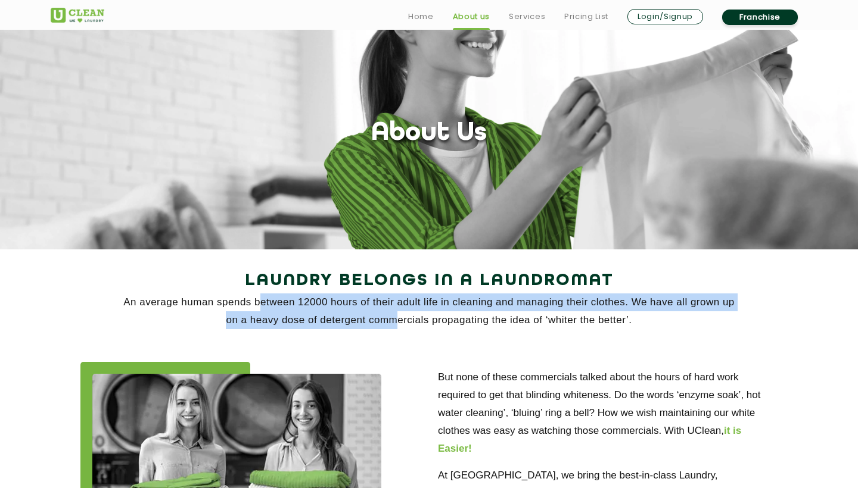 The width and height of the screenshot is (858, 488). What do you see at coordinates (608, 413) in the screenshot?
I see `p: But none of these commercials talked about the hours of hard work required to get that blinding w...` at bounding box center [608, 413].